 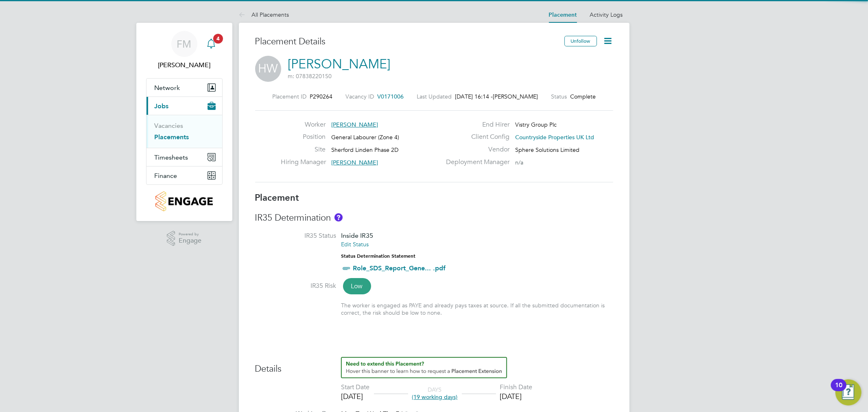 I want to click on label: Status, so click(x=559, y=96).